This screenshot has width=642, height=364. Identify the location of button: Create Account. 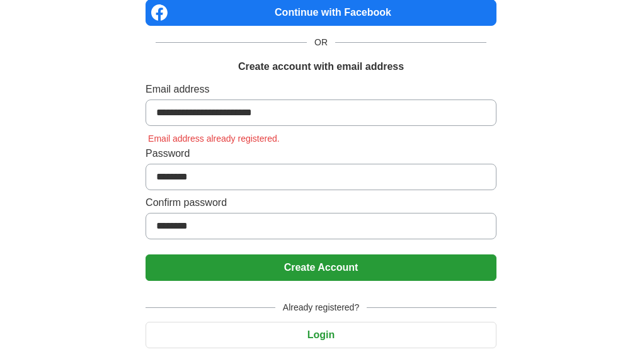
(321, 268).